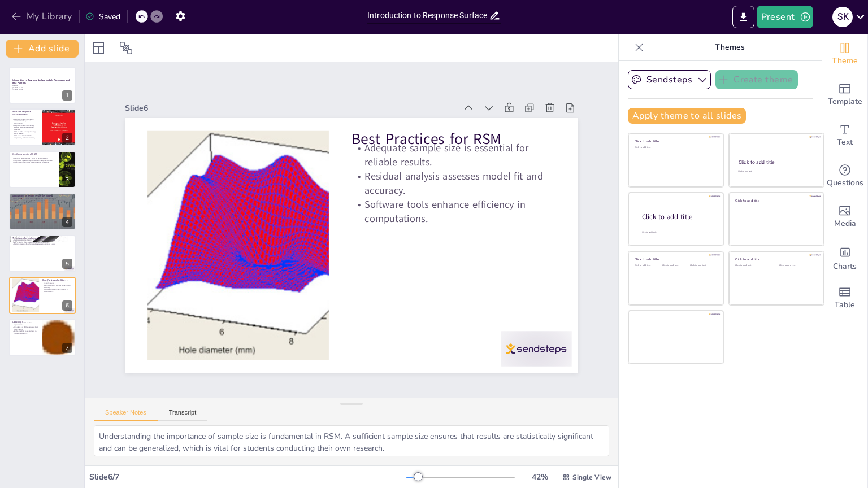 This screenshot has width=868, height=488. I want to click on p: Optimization techniques identify the best conditions., so click(34, 163).